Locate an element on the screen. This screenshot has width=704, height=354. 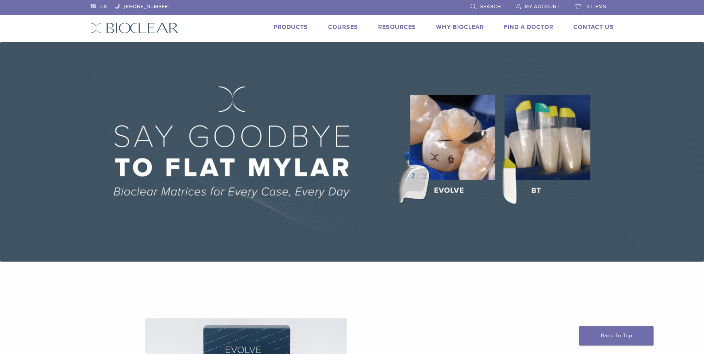
span: 0 items is located at coordinates (597, 7).